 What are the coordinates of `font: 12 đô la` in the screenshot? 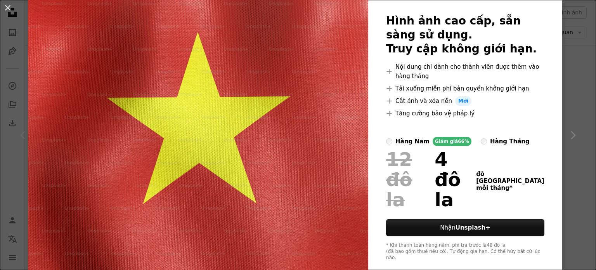 It's located at (399, 179).